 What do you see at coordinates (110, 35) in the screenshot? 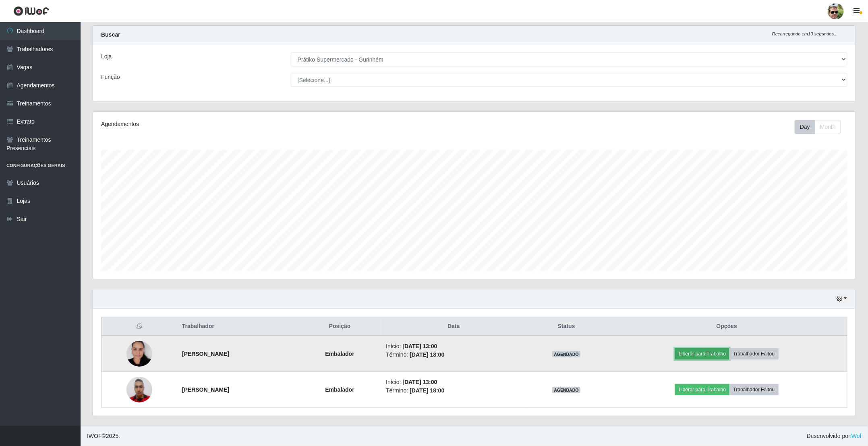
I see `strong: Buscar` at bounding box center [110, 35].